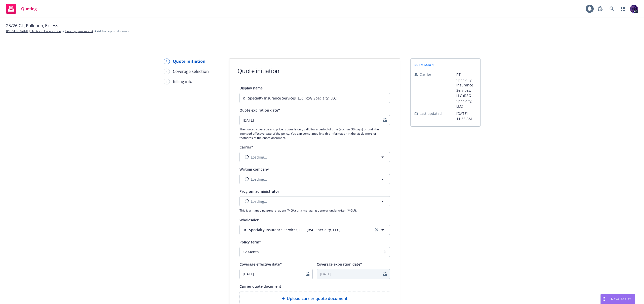 The width and height of the screenshot is (644, 304). I want to click on a: clear selection, so click(376, 230).